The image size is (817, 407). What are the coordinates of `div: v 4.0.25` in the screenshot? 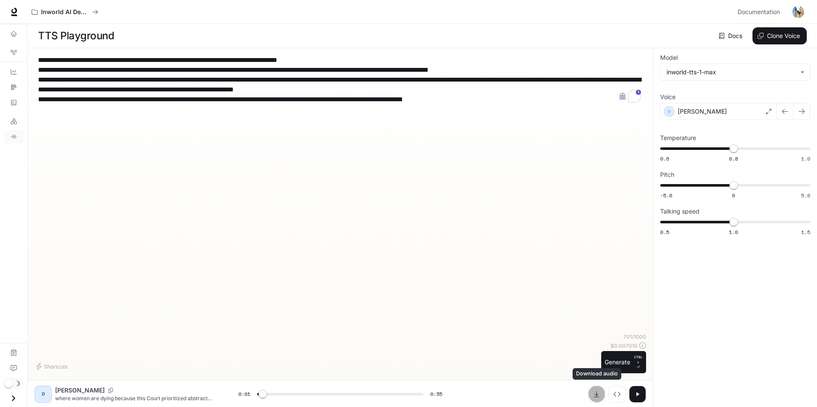 It's located at (33, 17).